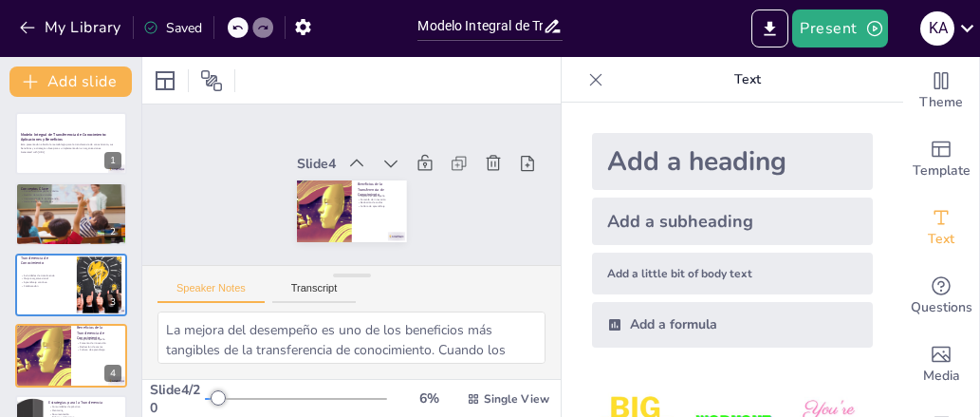  Describe the element at coordinates (45, 261) in the screenshot. I see `p: Transferencia de Conocimiento` at that location.